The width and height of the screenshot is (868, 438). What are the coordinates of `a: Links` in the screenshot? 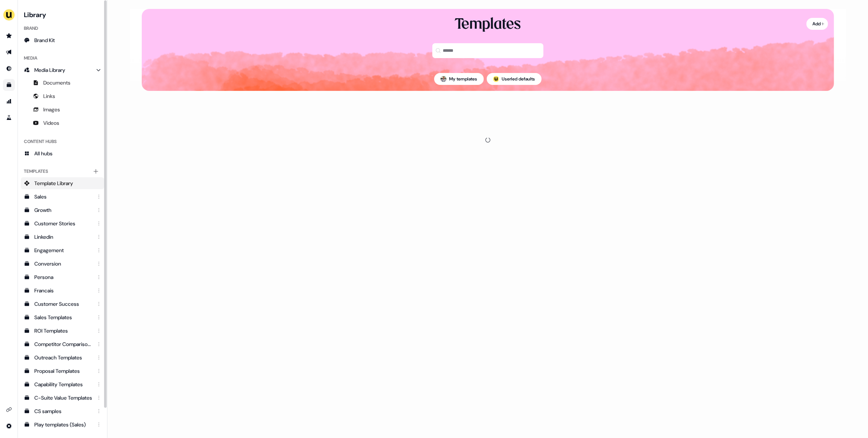 It's located at (62, 96).